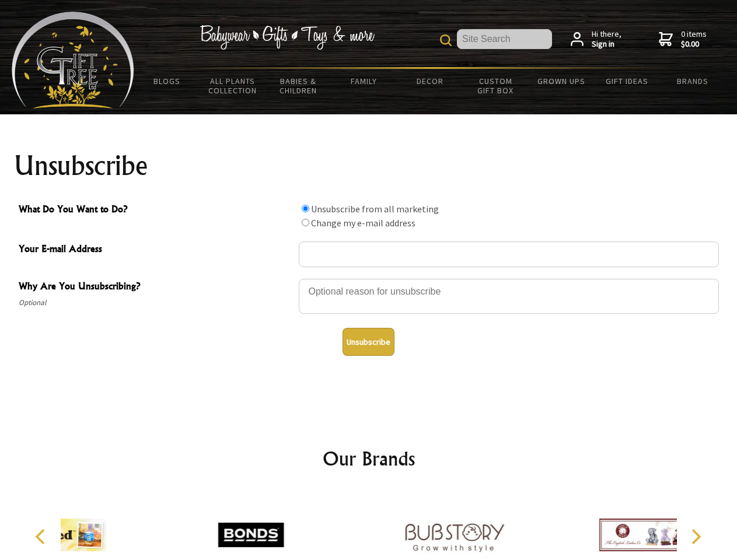  I want to click on a: All Plants Collection, so click(233, 86).